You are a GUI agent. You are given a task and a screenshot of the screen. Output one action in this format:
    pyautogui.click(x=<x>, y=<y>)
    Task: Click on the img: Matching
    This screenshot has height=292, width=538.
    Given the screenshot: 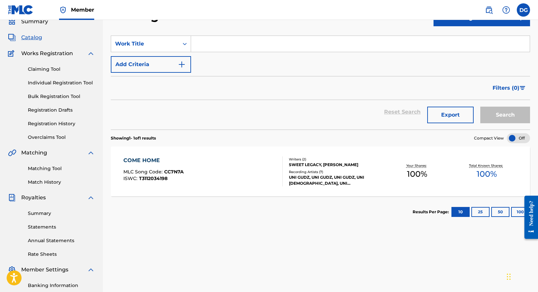 What is the action you would take?
    pyautogui.click(x=12, y=153)
    